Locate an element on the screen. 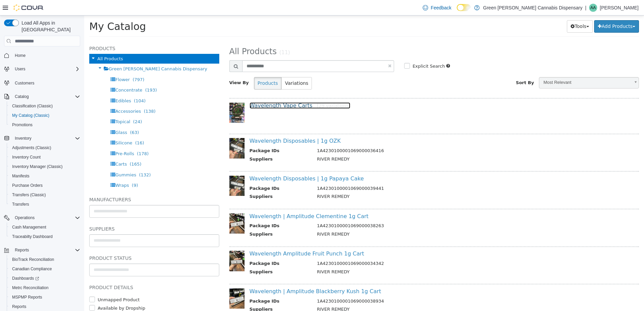 The image size is (644, 311). input: Dark Mode is located at coordinates (464, 7).